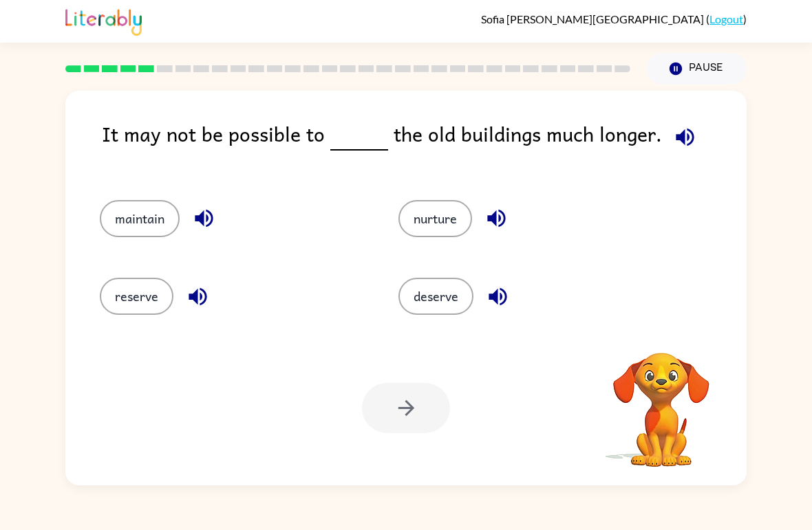 The image size is (812, 530). Describe the element at coordinates (661, 400) in the screenshot. I see `video: Your browser must support playing .mp4 files to use Literably. Please try using another browser.` at that location.